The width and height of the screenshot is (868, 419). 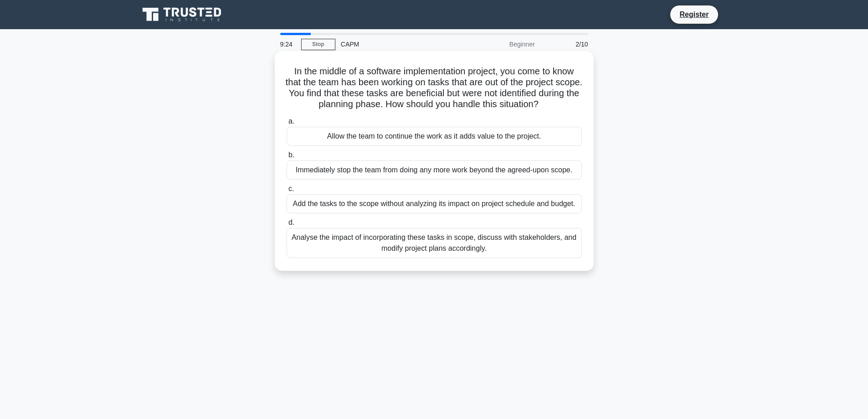 I want to click on span: d., so click(x=291, y=222).